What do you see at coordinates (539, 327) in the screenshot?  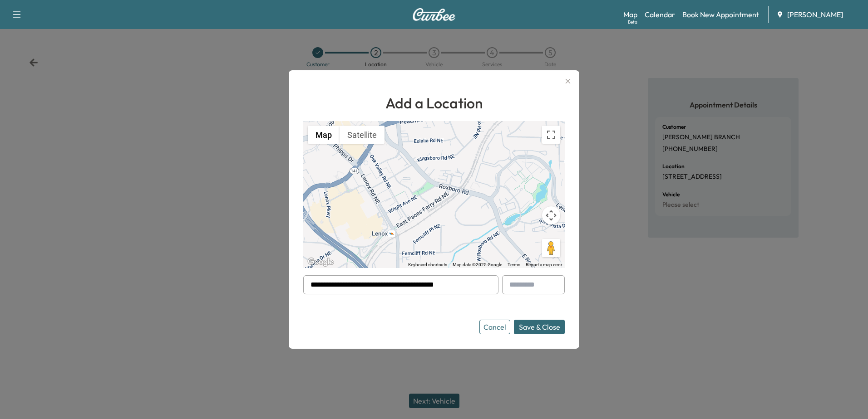 I see `button: Save & Close` at bounding box center [539, 327].